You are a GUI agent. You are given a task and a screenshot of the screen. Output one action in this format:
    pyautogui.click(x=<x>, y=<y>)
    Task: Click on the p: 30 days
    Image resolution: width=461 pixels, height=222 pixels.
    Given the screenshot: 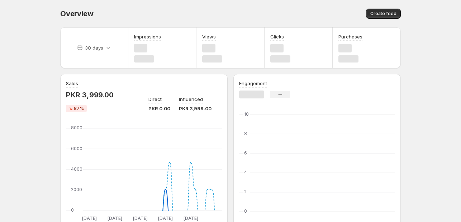 What is the action you would take?
    pyautogui.click(x=94, y=48)
    